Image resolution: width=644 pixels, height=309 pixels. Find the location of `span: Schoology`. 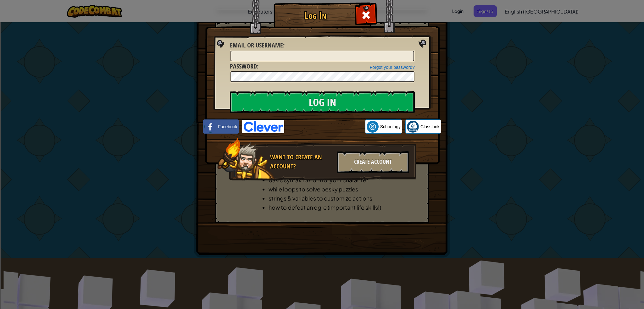

span: Schoology is located at coordinates (390, 127).